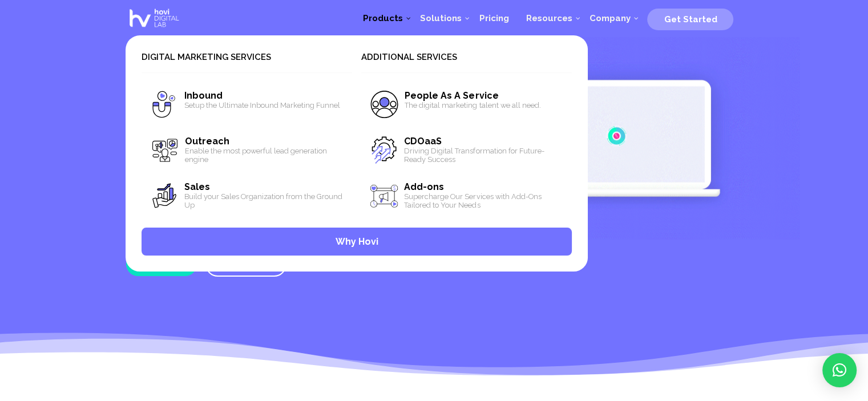 Image resolution: width=868 pixels, height=401 pixels. Describe the element at coordinates (265, 155) in the screenshot. I see `span: Enable the most powerful lead generation engine` at that location.